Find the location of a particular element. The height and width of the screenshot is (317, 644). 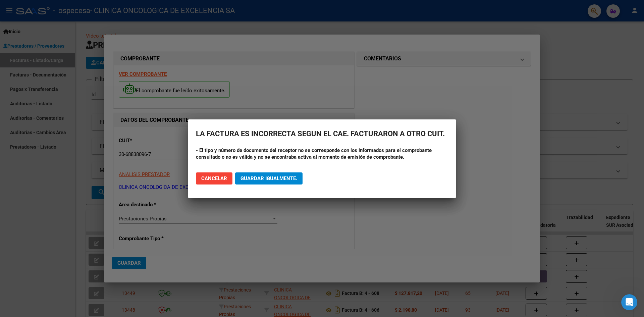

button: Cancelar is located at coordinates (214, 178).